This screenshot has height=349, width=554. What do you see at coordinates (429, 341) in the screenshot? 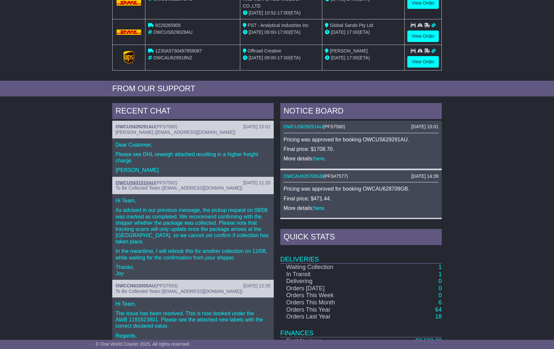
I see `a: $3,590.29` at bounding box center [429, 341].